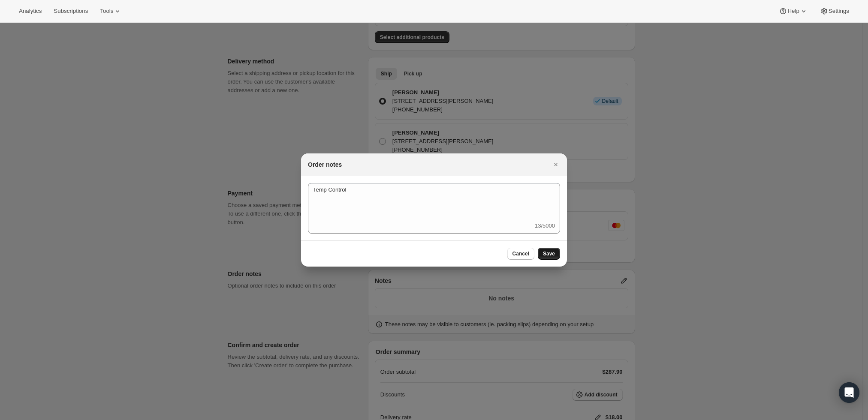 The height and width of the screenshot is (420, 868). What do you see at coordinates (839, 11) in the screenshot?
I see `span: Settings` at bounding box center [839, 11].